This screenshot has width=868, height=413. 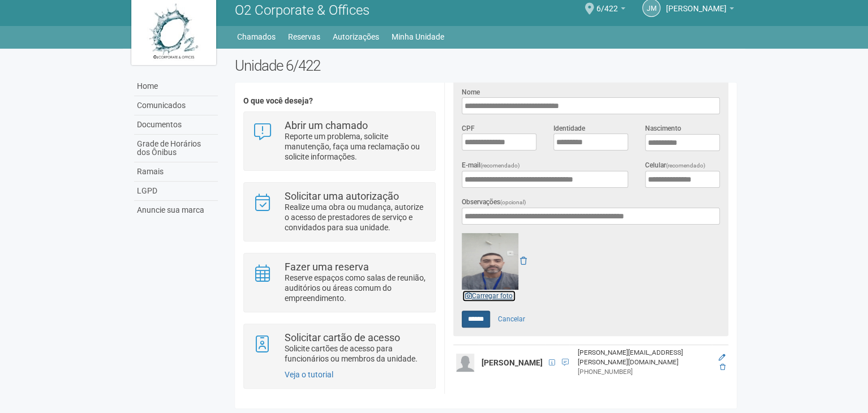 What do you see at coordinates (485, 66) in the screenshot?
I see `h2: Unidade 6/422` at bounding box center [485, 66].